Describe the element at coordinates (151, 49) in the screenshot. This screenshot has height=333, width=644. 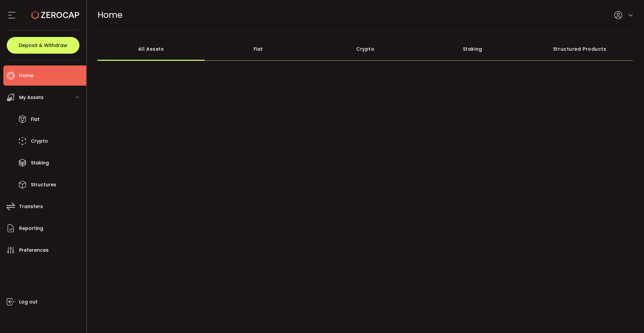
I see `div: All Assets` at that location.